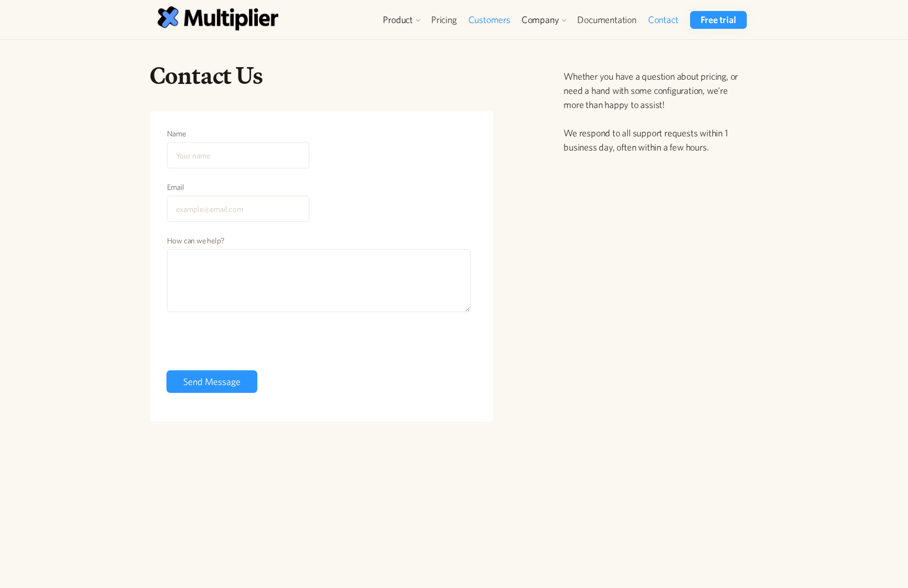 This screenshot has height=588, width=908. Describe the element at coordinates (490, 20) in the screenshot. I see `a: Customers` at that location.